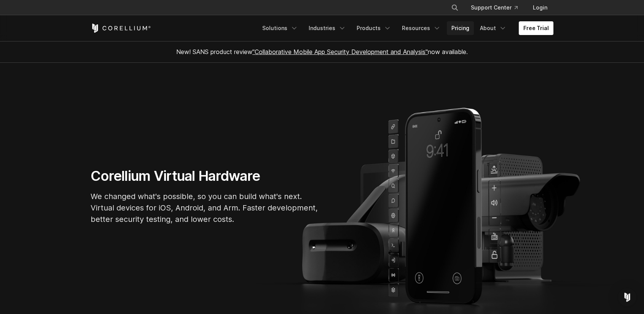 This screenshot has width=644, height=314. I want to click on a: Products, so click(374, 28).